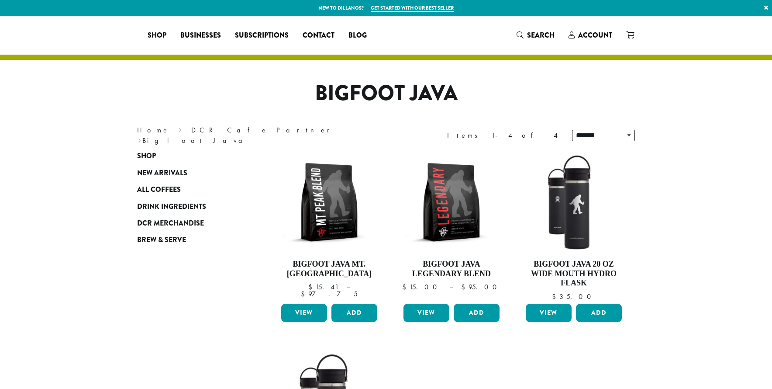 The height and width of the screenshot is (389, 772). What do you see at coordinates (452, 226) in the screenshot?
I see `a: Bigfoot Java Legendary Blend` at bounding box center [452, 226].